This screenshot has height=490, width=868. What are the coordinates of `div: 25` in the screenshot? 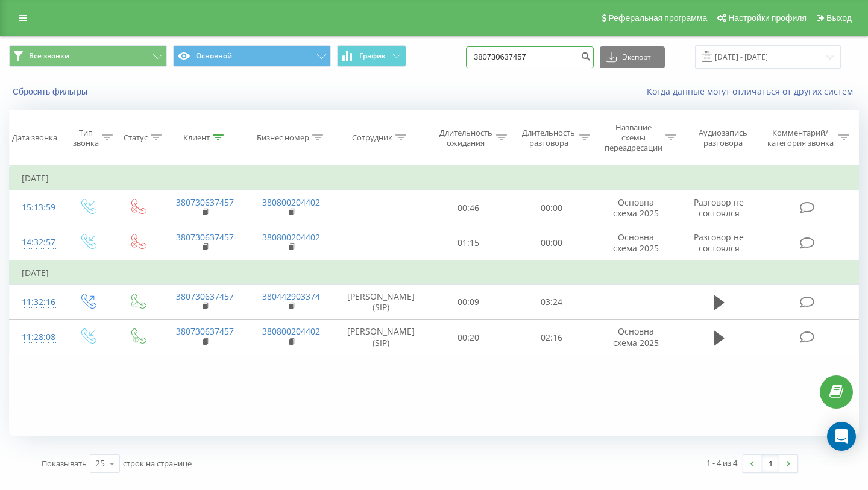 It's located at (100, 464).